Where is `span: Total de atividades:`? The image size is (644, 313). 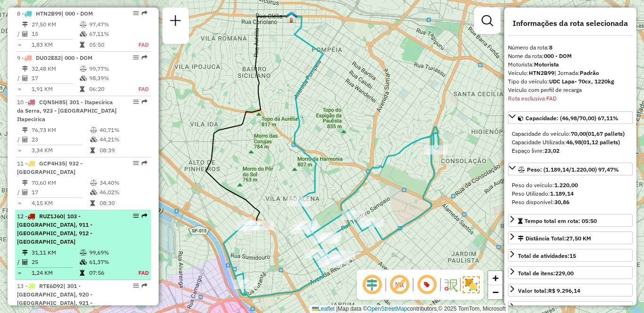 span: Total de atividades: is located at coordinates (547, 256).